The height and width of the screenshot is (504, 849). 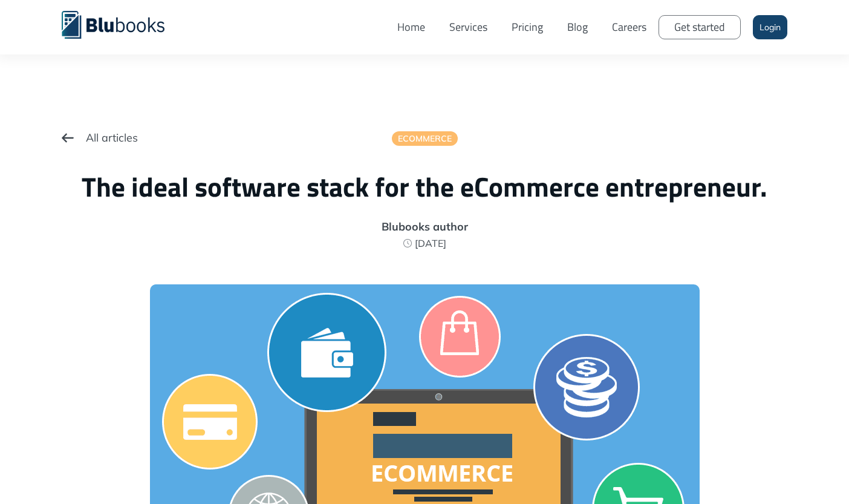 What do you see at coordinates (424, 139) in the screenshot?
I see `div: eCommerce` at bounding box center [424, 139].